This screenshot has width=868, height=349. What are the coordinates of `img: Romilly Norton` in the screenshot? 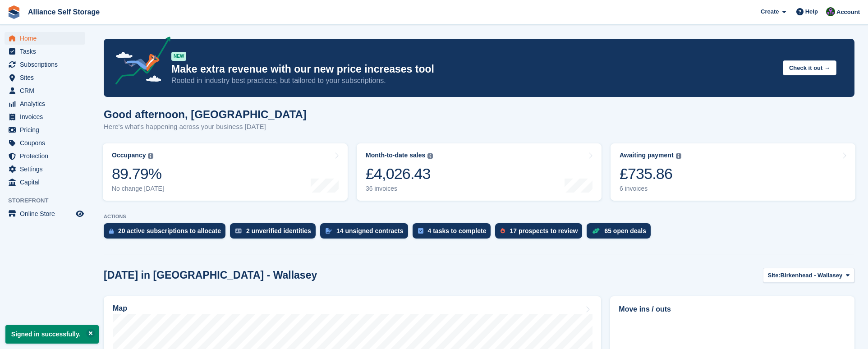 It's located at (831, 12).